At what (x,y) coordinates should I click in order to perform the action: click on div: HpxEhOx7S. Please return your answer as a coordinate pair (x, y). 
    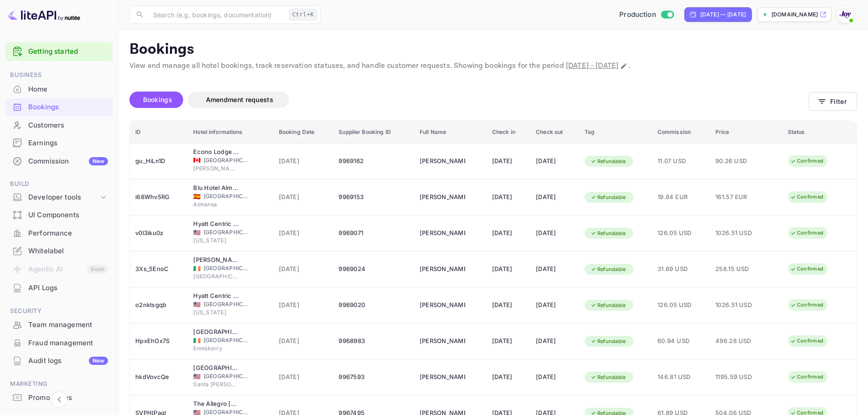
    Looking at the image, I should click on (158, 341).